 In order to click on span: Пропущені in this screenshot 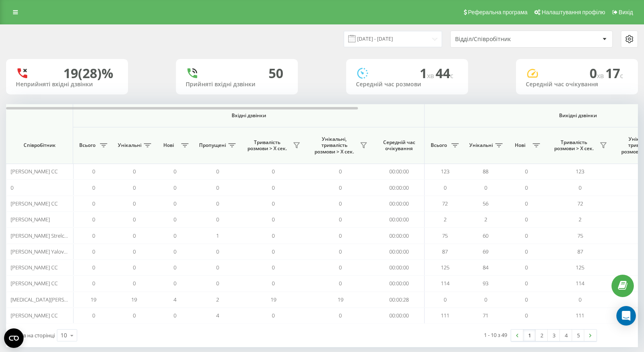, I will do `click(213, 145)`.